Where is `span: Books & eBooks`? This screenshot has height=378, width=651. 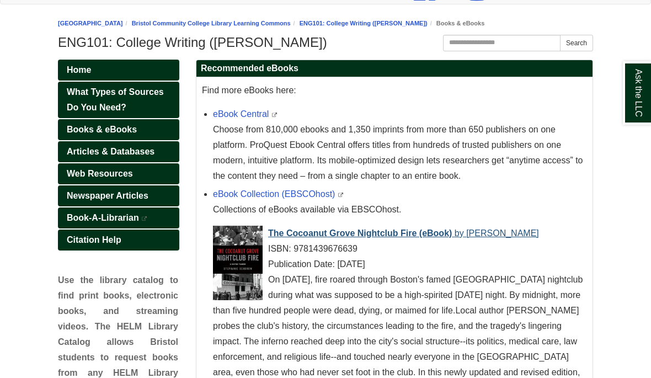 span: Books & eBooks is located at coordinates (101, 129).